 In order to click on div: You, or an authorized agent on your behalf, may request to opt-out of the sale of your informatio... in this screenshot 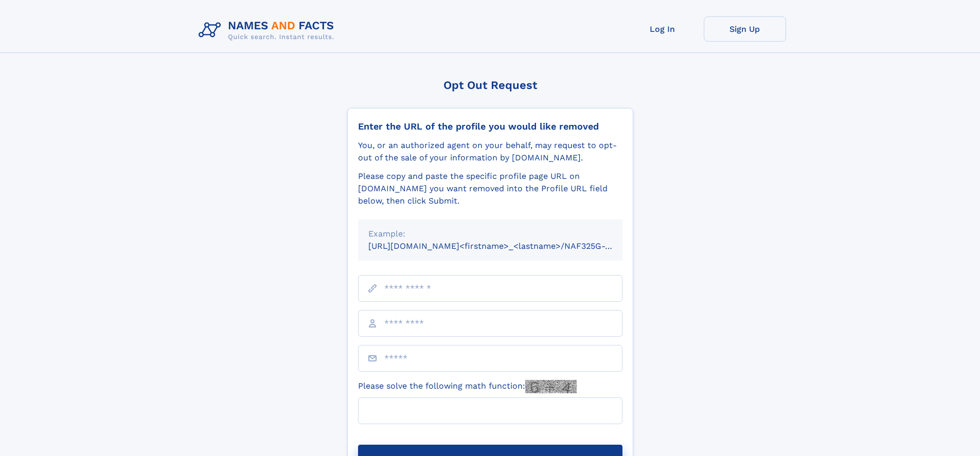, I will do `click(490, 151)`.